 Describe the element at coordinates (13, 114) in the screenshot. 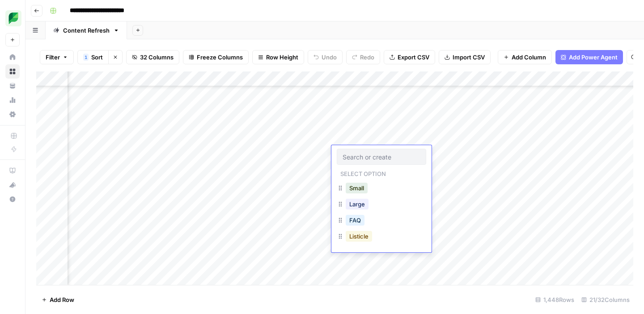

I see `a: Settings` at that location.